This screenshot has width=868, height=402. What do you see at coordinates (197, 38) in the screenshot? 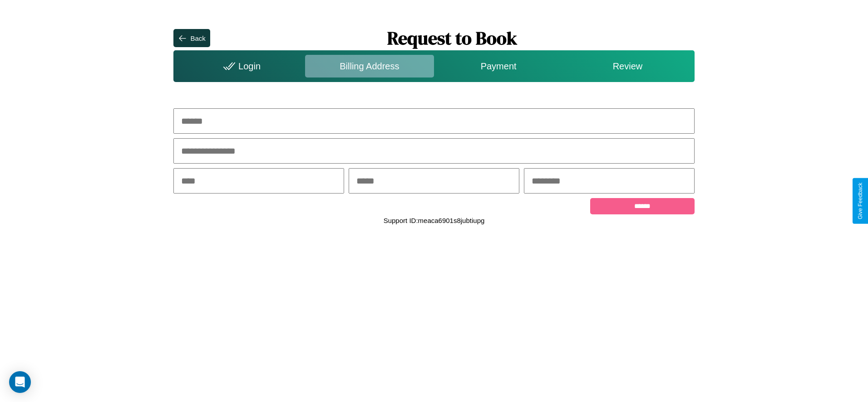
I see `div: Back` at bounding box center [197, 38].